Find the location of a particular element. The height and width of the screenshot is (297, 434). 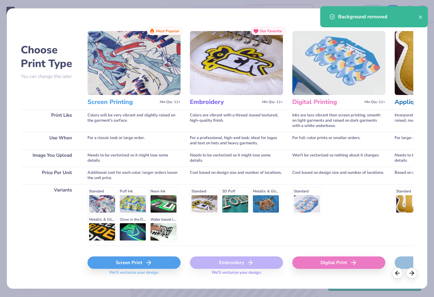

h3: Screen Printing is located at coordinates (122, 102).